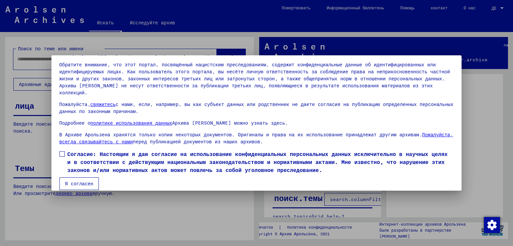 This screenshot has width=513, height=246. What do you see at coordinates (103, 104) in the screenshot?
I see `font: свяжитесь` at bounding box center [103, 104].